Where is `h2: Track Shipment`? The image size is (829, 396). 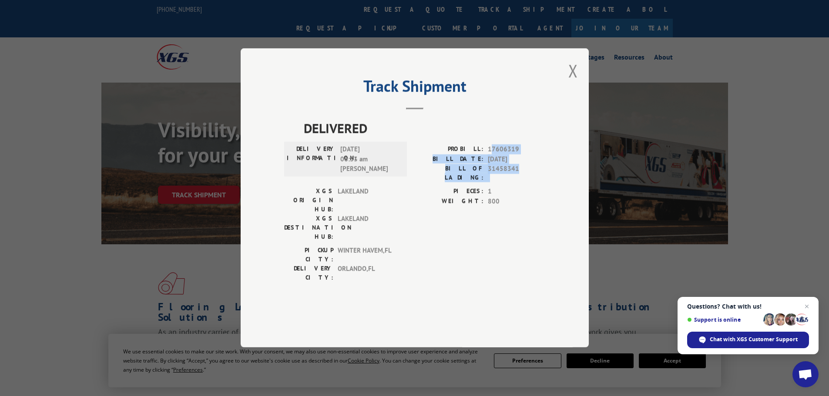
h2: Track Shipment is located at coordinates (415, 88).